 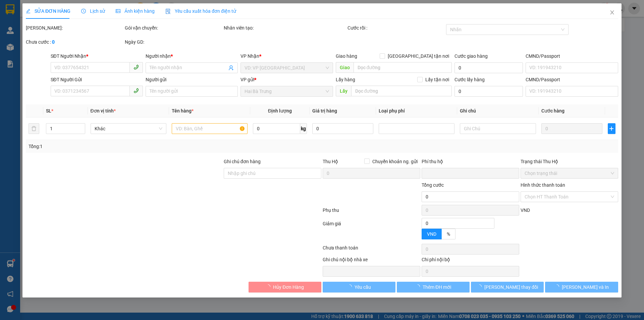 What do you see at coordinates (437, 287) in the screenshot?
I see `span: Thêm ĐH mới` at bounding box center [437, 287].